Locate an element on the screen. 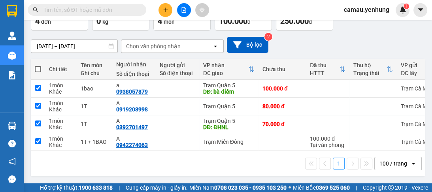 This screenshot has height=192, width=432. sup: 2 is located at coordinates (268, 37).